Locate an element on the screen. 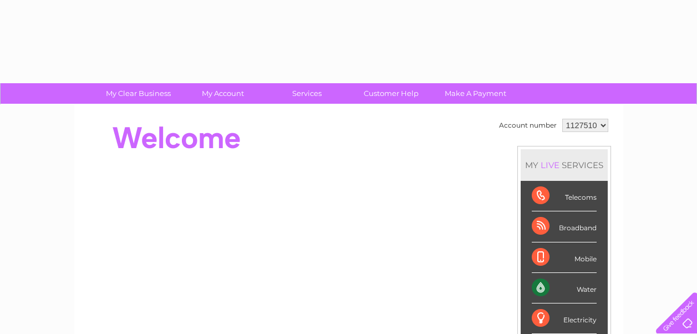 This screenshot has width=697, height=334. div: LIVE is located at coordinates (550, 165).